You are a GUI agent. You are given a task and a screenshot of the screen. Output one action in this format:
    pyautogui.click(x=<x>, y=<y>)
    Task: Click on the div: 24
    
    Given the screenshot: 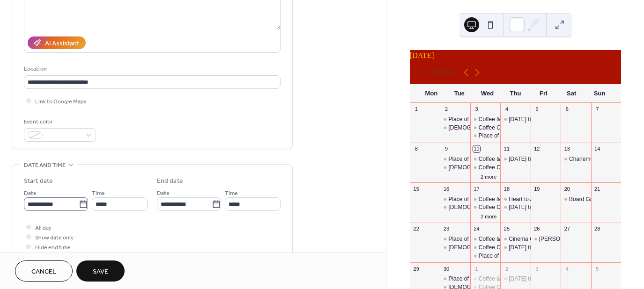 What is the action you would take?
    pyautogui.click(x=476, y=228)
    